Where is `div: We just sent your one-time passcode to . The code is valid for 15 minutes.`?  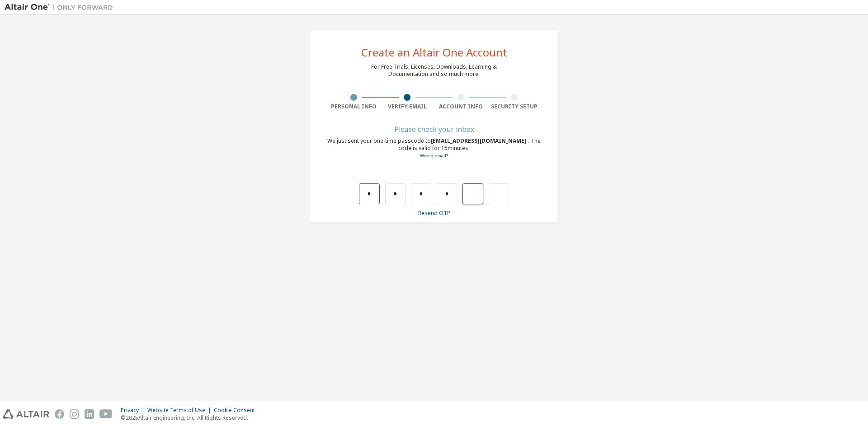 div: We just sent your one-time passcode to . The code is valid for 15 minutes. is located at coordinates (434, 149).